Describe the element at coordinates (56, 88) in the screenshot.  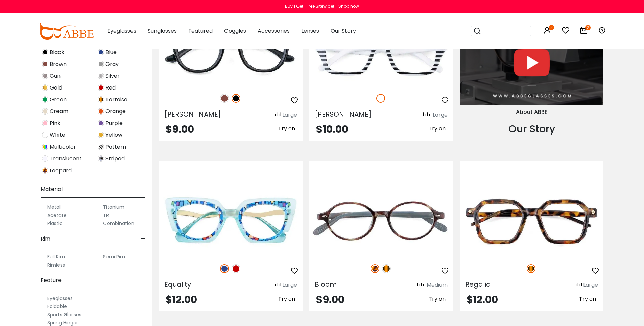
I see `span: Gold` at that location.